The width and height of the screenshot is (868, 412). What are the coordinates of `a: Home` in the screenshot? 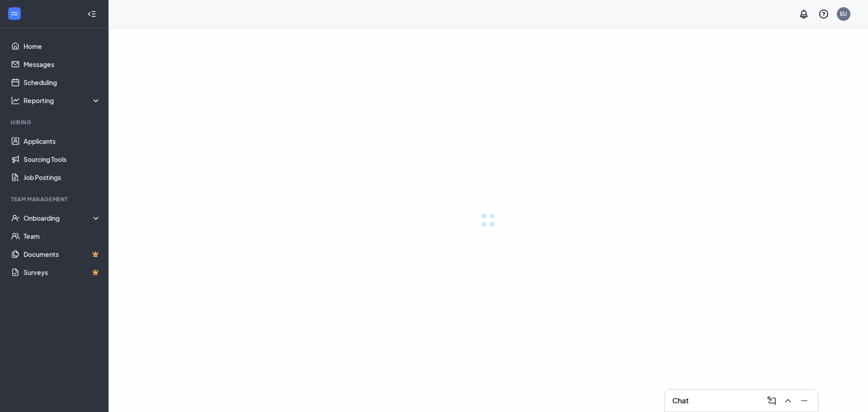 It's located at (62, 46).